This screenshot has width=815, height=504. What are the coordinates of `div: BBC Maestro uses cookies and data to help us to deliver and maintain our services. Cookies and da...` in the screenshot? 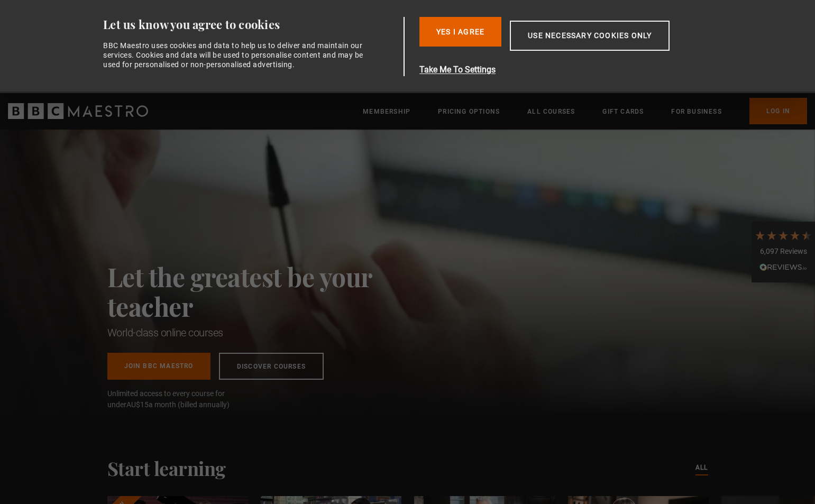 It's located at (236, 55).